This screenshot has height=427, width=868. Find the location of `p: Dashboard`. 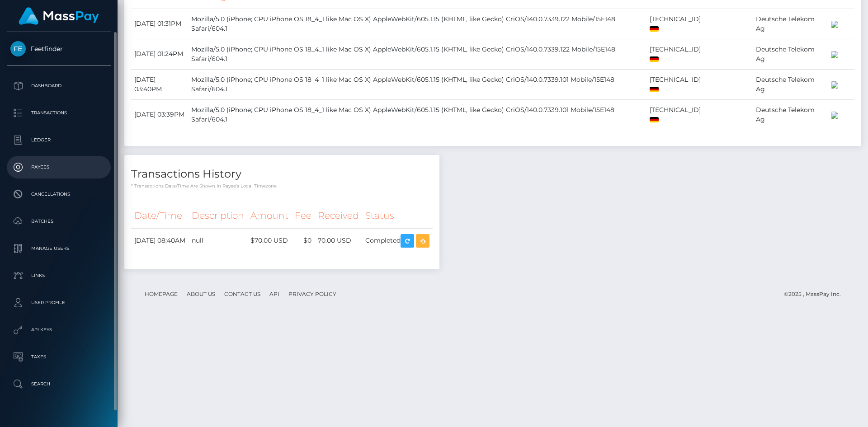

p: Dashboard is located at coordinates (59, 86).